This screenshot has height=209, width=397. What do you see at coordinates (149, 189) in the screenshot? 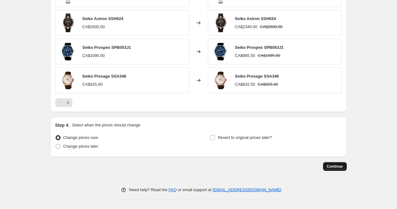
I see `span: Need help? Read the` at bounding box center [149, 189].